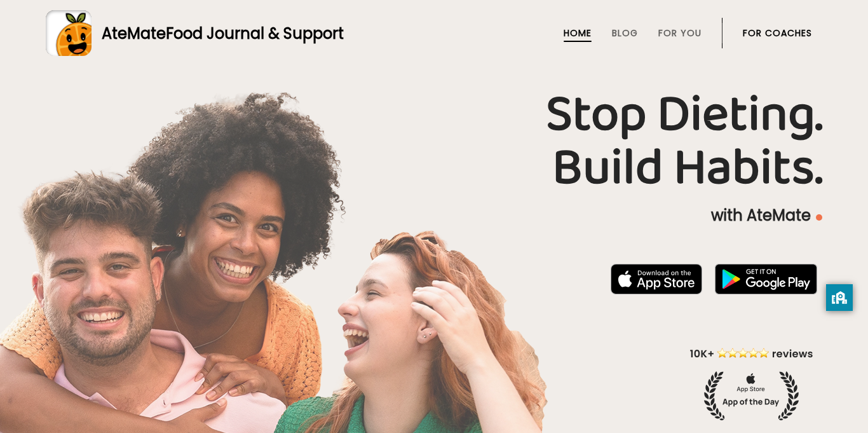 This screenshot has width=868, height=433. I want to click on a: Home, so click(578, 33).